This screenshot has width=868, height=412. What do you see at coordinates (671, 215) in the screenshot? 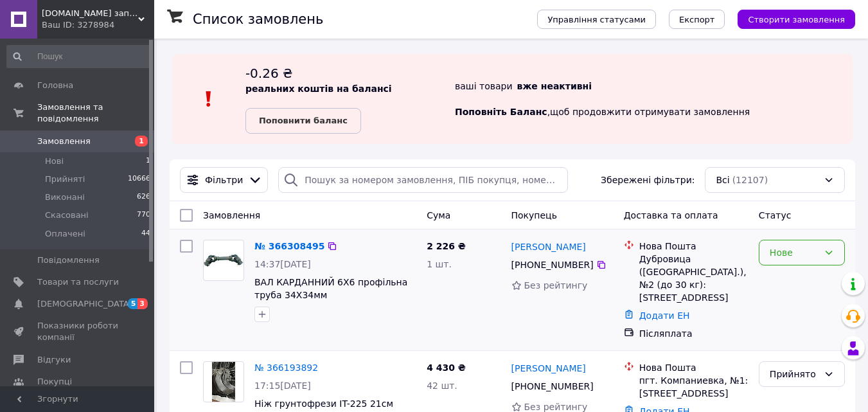
I see `span: Доставка та оплата` at bounding box center [671, 215].